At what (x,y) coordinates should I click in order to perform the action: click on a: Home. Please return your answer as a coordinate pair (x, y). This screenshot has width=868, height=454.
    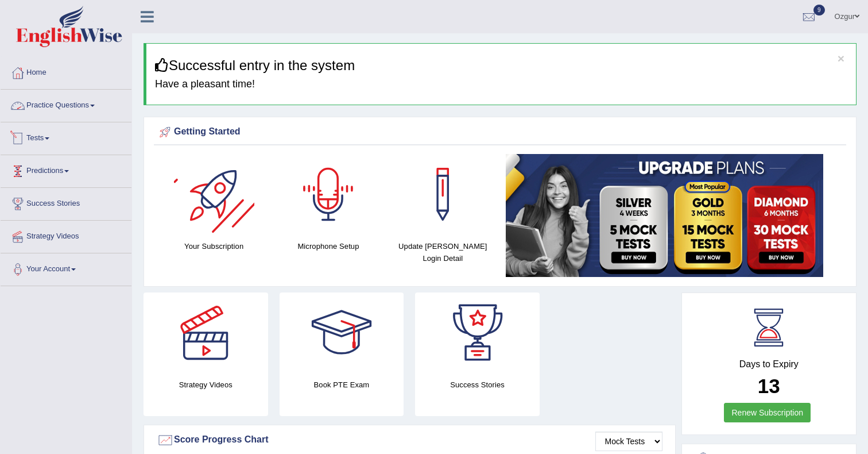
    Looking at the image, I should click on (66, 71).